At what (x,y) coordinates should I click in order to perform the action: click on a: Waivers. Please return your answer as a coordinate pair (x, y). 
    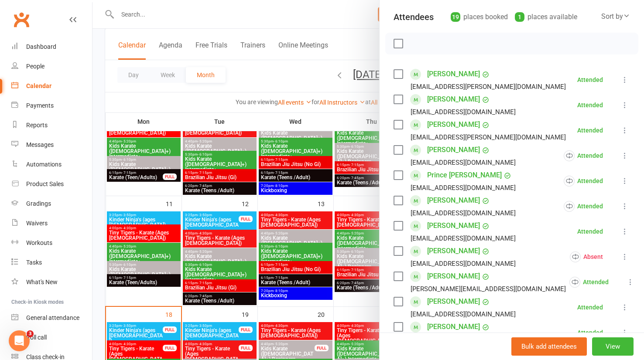
    Looking at the image, I should click on (51, 224).